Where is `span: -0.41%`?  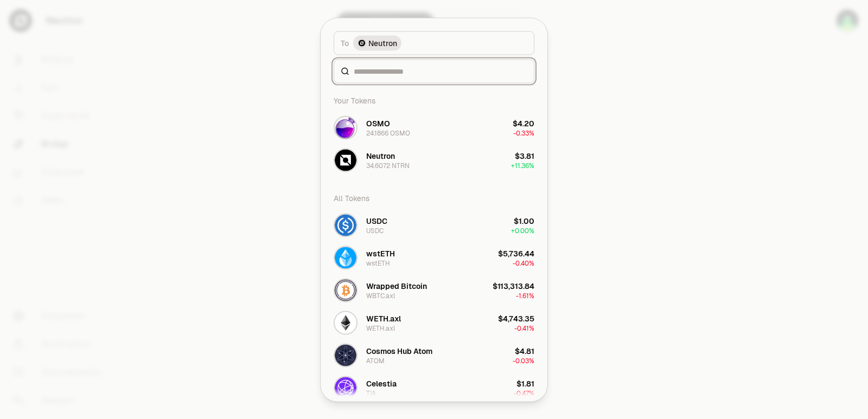
span: -0.41% is located at coordinates (524, 329).